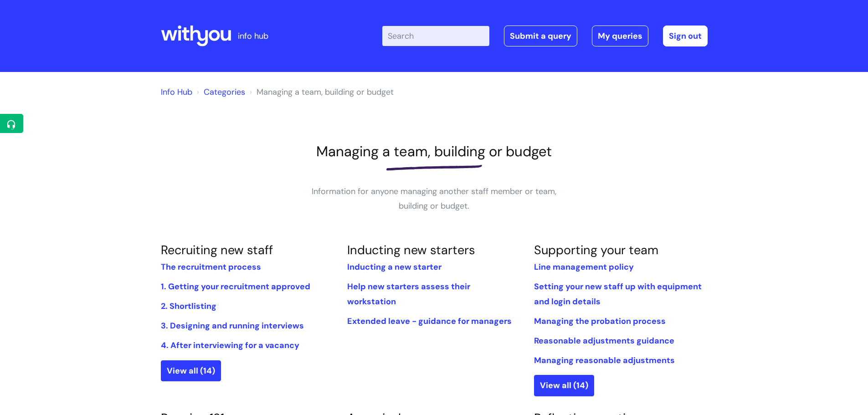 This screenshot has height=415, width=868. Describe the element at coordinates (253, 36) in the screenshot. I see `p: info hub` at that location.